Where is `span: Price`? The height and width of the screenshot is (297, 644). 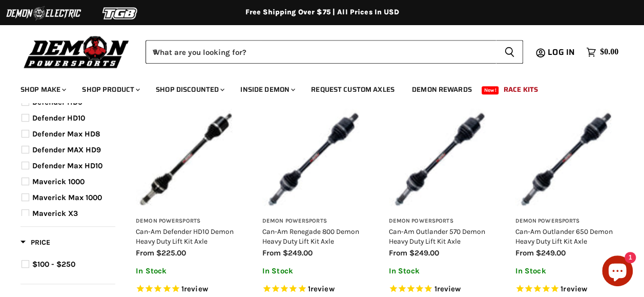
span: Price is located at coordinates (35, 242).